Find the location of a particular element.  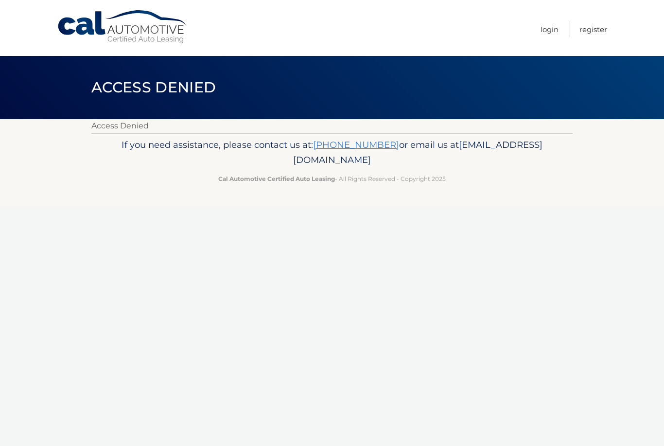

span: Access Denied is located at coordinates (154, 87).